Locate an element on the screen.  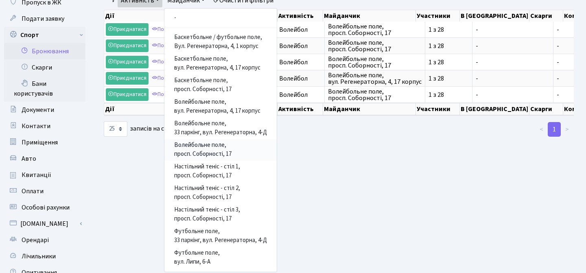
a: Футбольне поле,вул. Липи, 6-А is located at coordinates (220, 257).